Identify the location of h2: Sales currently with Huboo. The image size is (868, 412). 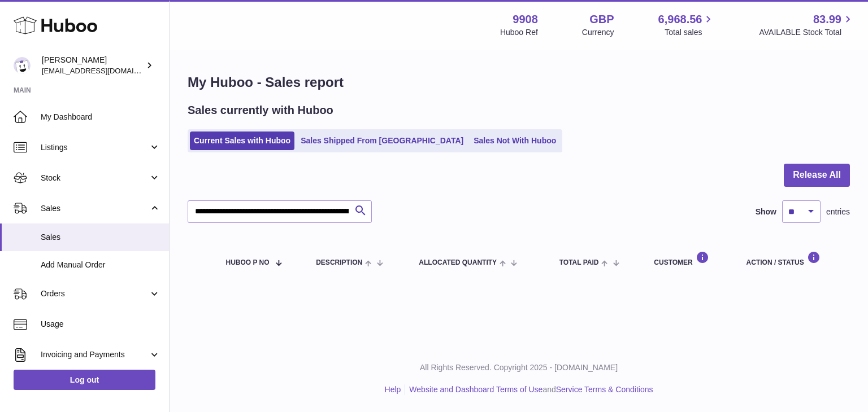
(261, 110).